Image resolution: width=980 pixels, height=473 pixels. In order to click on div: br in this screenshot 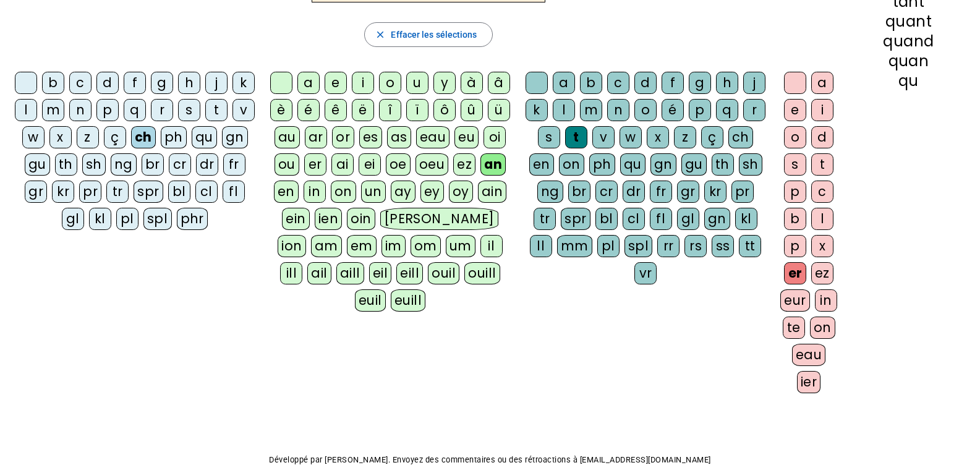, I will do `click(579, 192)`.